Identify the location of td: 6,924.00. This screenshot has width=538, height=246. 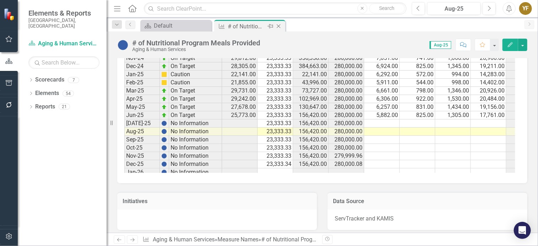
(382, 66).